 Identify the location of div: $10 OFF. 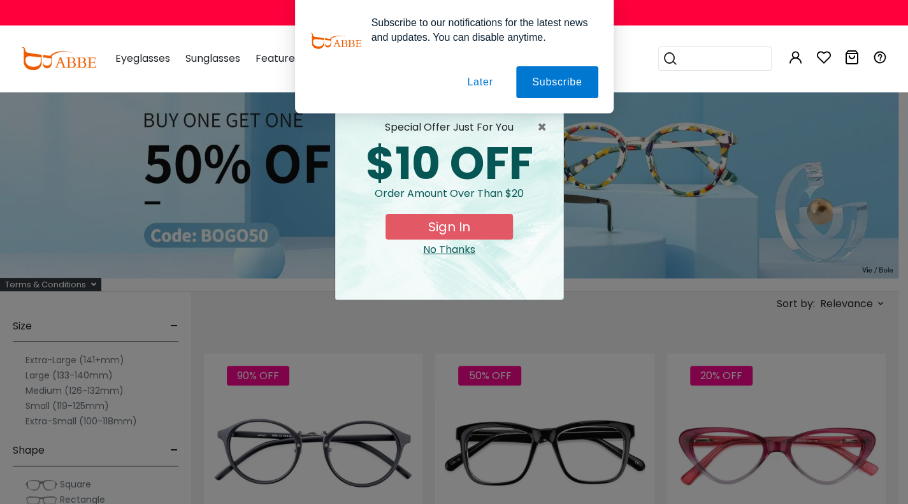
(449, 164).